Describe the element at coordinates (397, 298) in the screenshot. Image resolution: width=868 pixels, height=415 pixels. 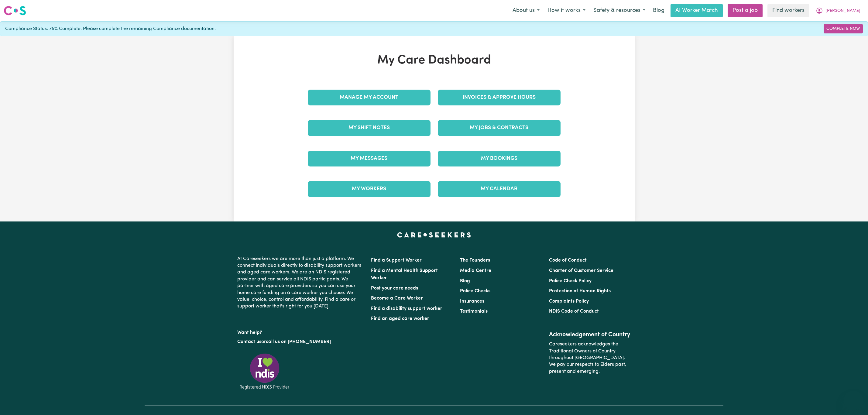
I see `a: Become a Care Worker` at that location.